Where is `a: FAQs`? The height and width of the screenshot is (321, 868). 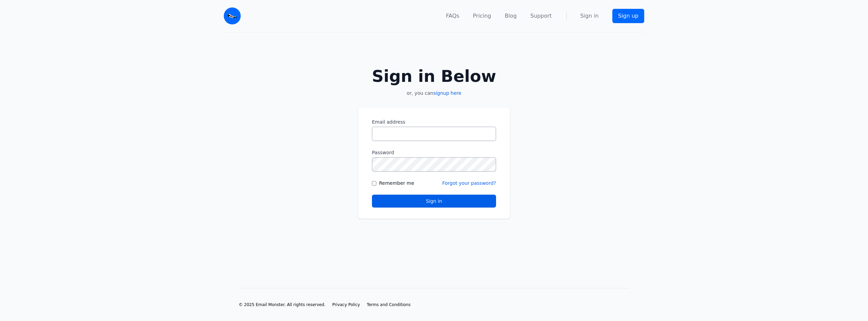
a: FAQs is located at coordinates (452, 16).